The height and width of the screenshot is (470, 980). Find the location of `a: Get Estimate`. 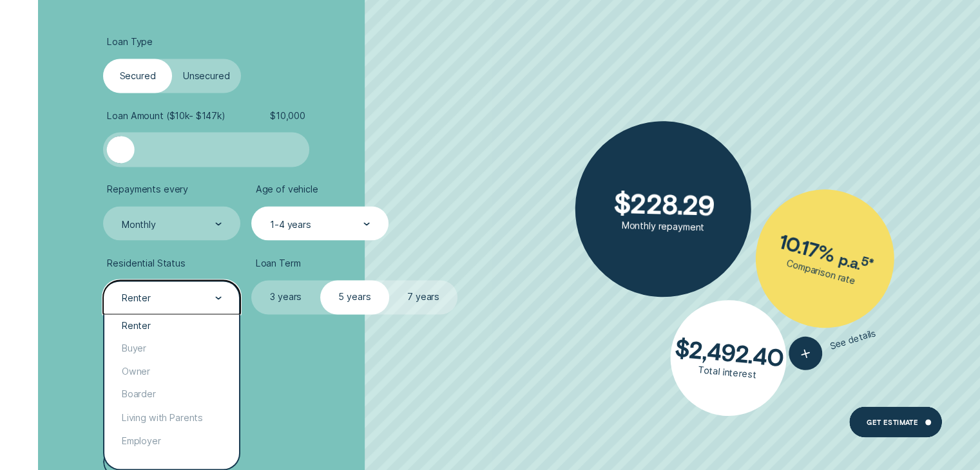

a: Get Estimate is located at coordinates (896, 422).